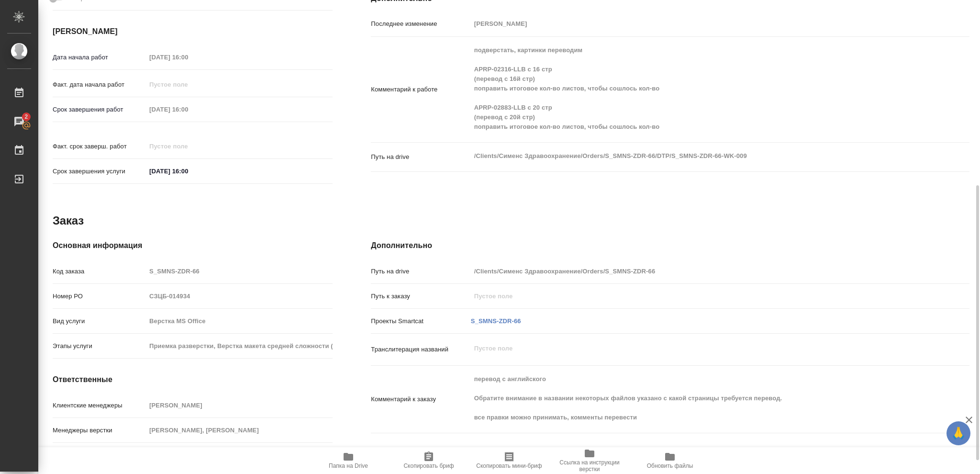  Describe the element at coordinates (99, 321) in the screenshot. I see `p: Вид услуги` at that location.